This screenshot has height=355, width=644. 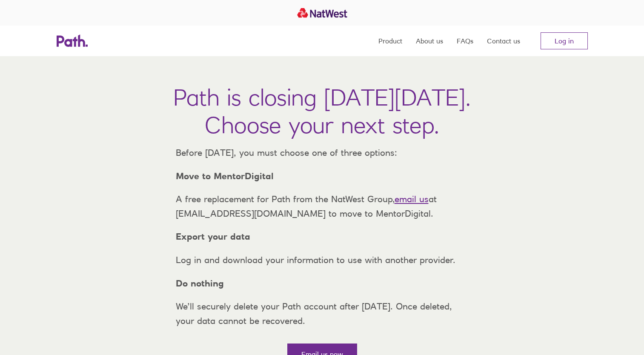 I want to click on strong: Export your data, so click(x=212, y=236).